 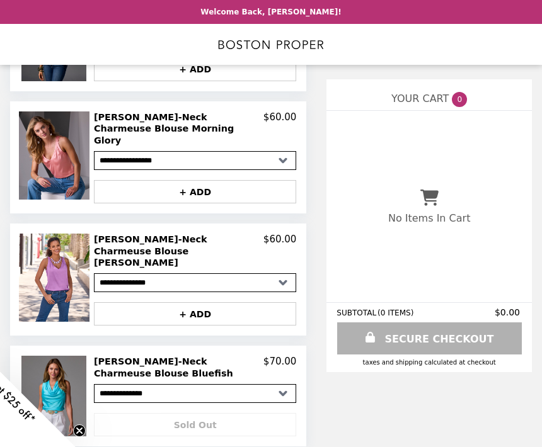 What do you see at coordinates (280, 367) in the screenshot?
I see `p: $70.00` at bounding box center [280, 367].